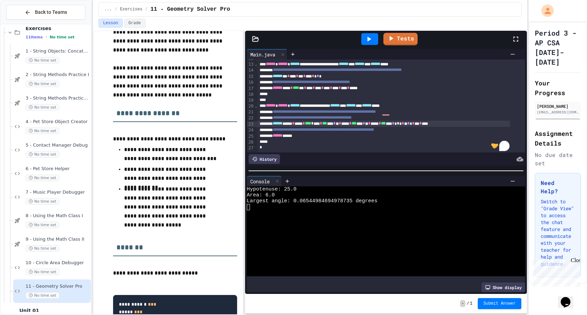 The height and width of the screenshot is (315, 587). What do you see at coordinates (251, 76) in the screenshot?
I see `div: 15` at bounding box center [251, 76].